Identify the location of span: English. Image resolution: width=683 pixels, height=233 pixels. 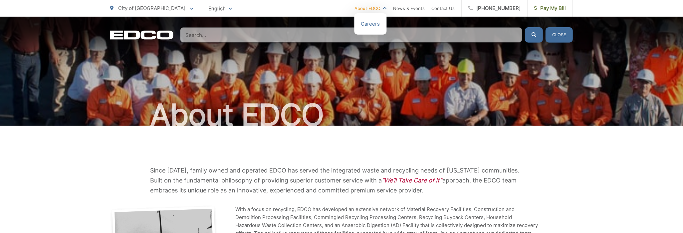
(220, 8).